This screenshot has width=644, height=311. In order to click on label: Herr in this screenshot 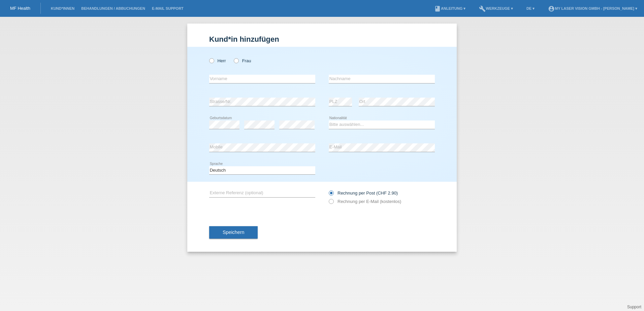, I will do `click(217, 60)`.